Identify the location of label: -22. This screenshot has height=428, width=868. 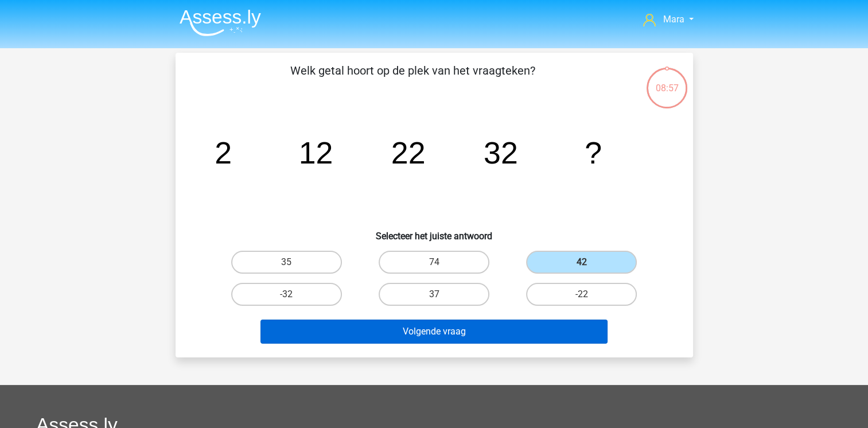
(581, 295).